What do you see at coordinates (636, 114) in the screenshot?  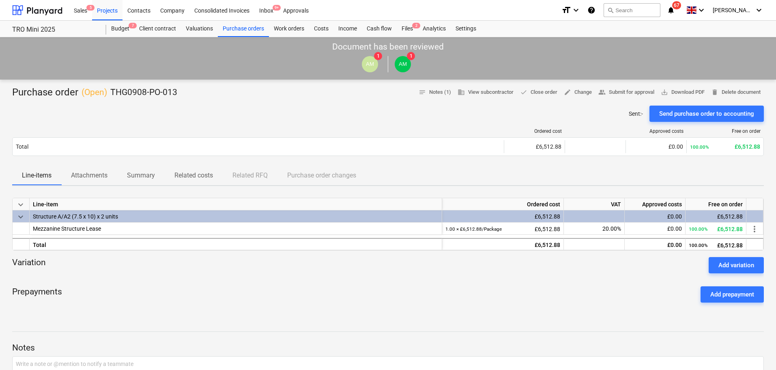 I see `p: Sent : -` at bounding box center [636, 114].